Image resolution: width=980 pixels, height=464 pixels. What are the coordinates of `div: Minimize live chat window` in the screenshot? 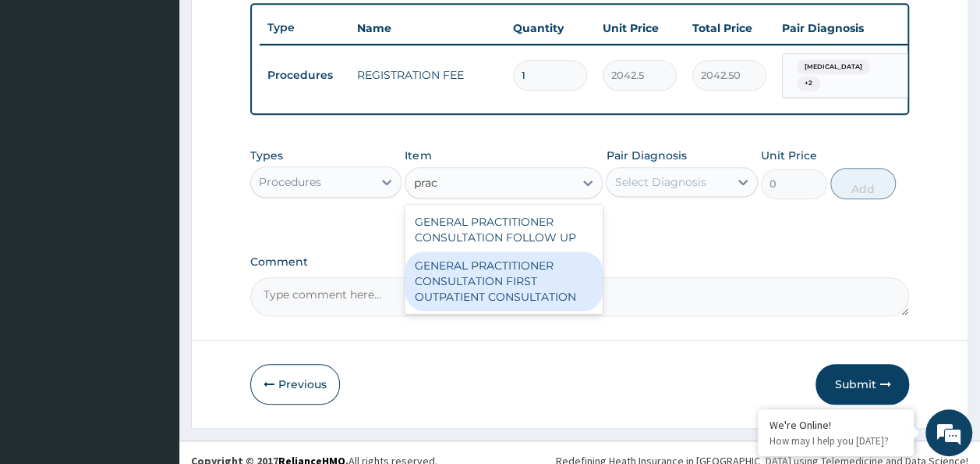 It's located at (274, 27).